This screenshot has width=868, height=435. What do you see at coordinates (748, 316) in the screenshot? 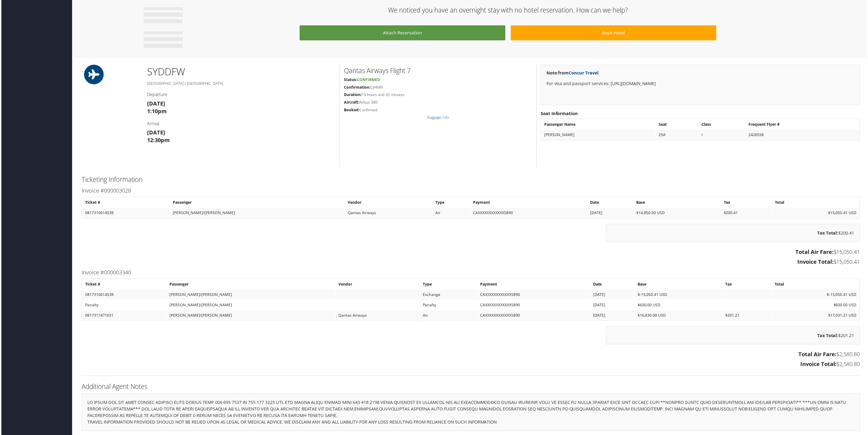
I see `td: $201.21` at bounding box center [748, 316].